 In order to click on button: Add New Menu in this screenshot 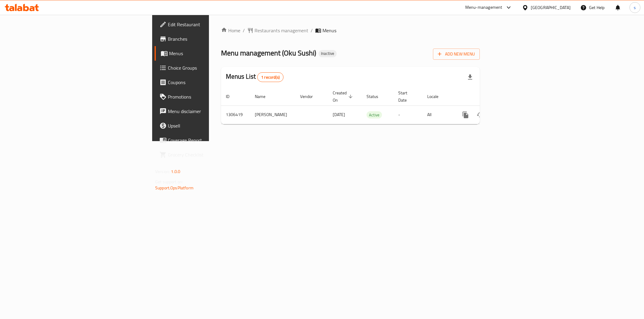, I will do `click(456, 54)`.